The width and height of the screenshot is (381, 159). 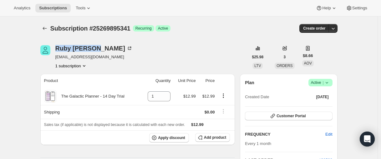 I want to click on span: Apply discount, so click(x=171, y=138).